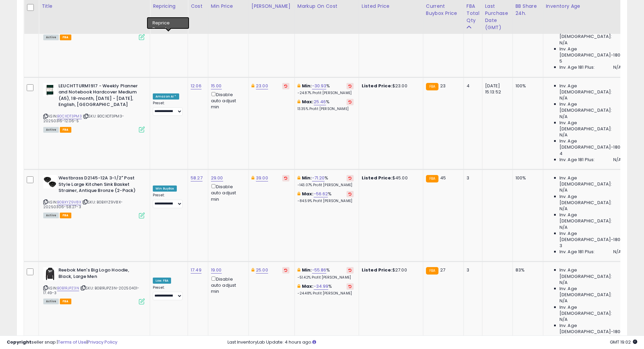 This screenshot has width=644, height=349. Describe the element at coordinates (327, 6) in the screenshot. I see `div: Markup on Cost` at that location.